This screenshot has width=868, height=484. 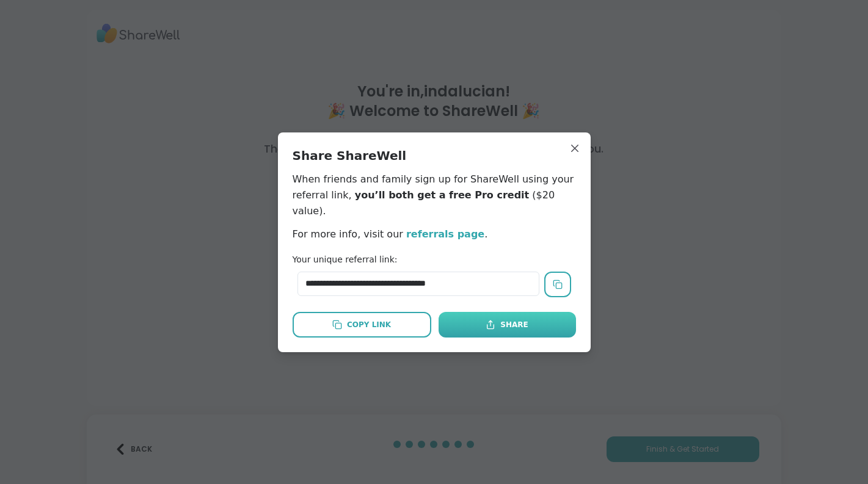 I want to click on label: Your unique referral link:, so click(x=345, y=259).